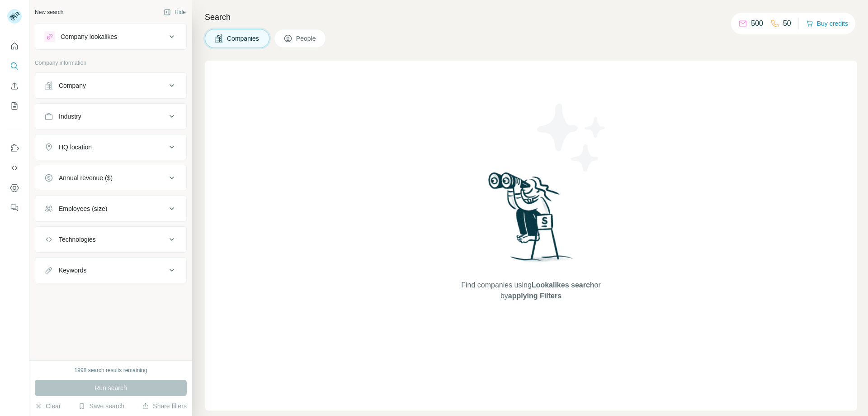 The image size is (868, 416). What do you see at coordinates (77, 239) in the screenshot?
I see `div: Technologies` at bounding box center [77, 239].